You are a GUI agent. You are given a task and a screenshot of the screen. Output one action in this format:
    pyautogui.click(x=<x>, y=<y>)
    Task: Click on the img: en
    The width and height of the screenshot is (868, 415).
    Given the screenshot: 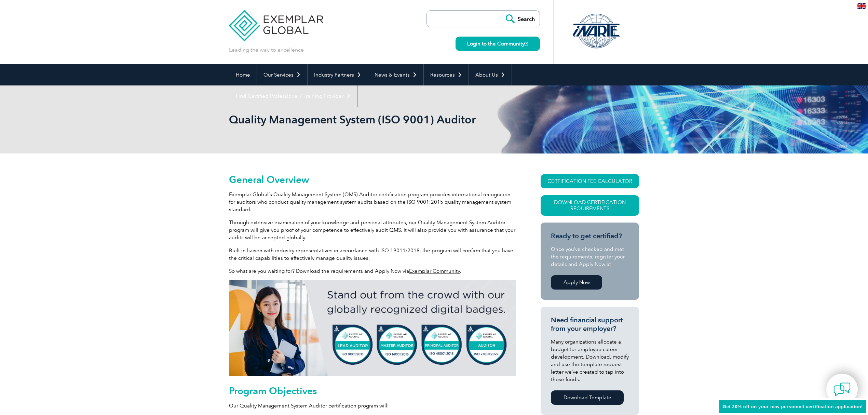 What is the action you would take?
    pyautogui.click(x=862, y=6)
    